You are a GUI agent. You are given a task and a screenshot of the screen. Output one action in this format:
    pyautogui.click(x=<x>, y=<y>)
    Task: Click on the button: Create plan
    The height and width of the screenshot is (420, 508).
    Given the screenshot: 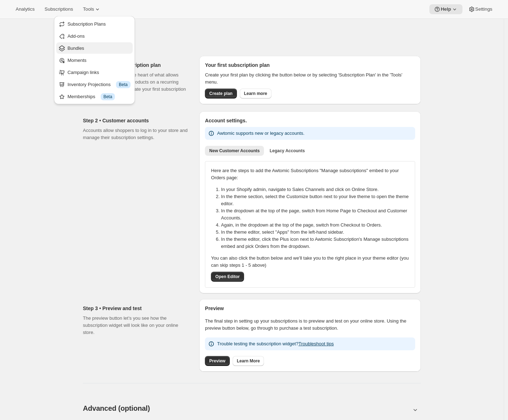 What is the action you would take?
    pyautogui.click(x=220, y=93)
    